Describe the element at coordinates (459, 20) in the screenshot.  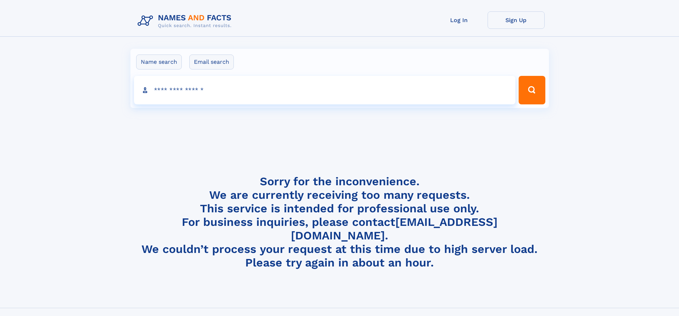
I see `a: Log In` at that location.